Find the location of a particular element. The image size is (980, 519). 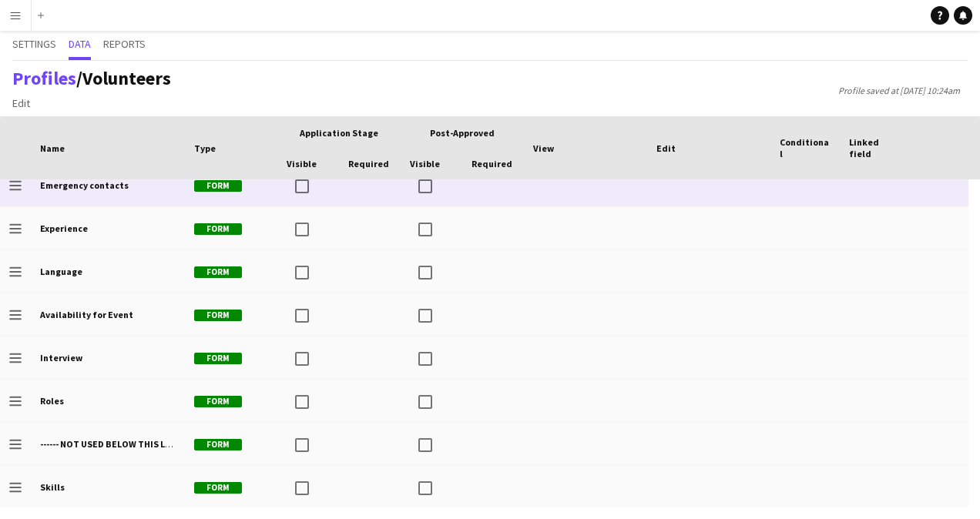

b: Availability for Event is located at coordinates (86, 315).